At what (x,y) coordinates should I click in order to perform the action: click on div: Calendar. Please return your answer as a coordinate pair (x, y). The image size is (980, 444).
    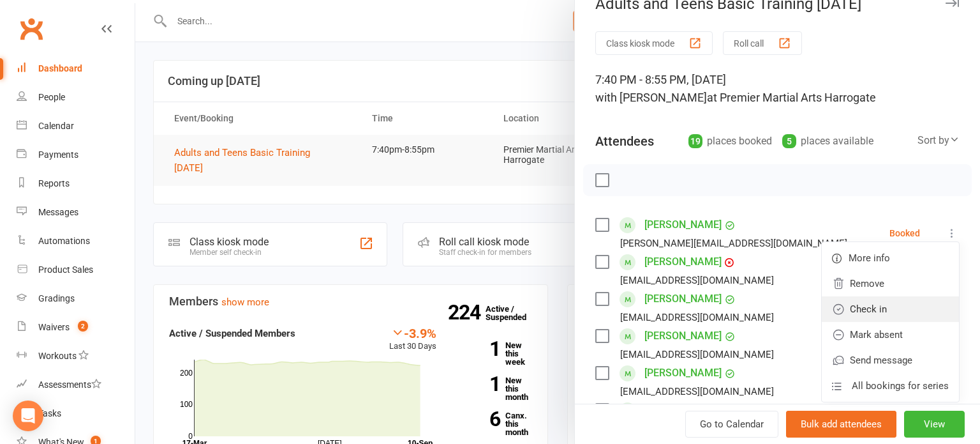
    Looking at the image, I should click on (56, 126).